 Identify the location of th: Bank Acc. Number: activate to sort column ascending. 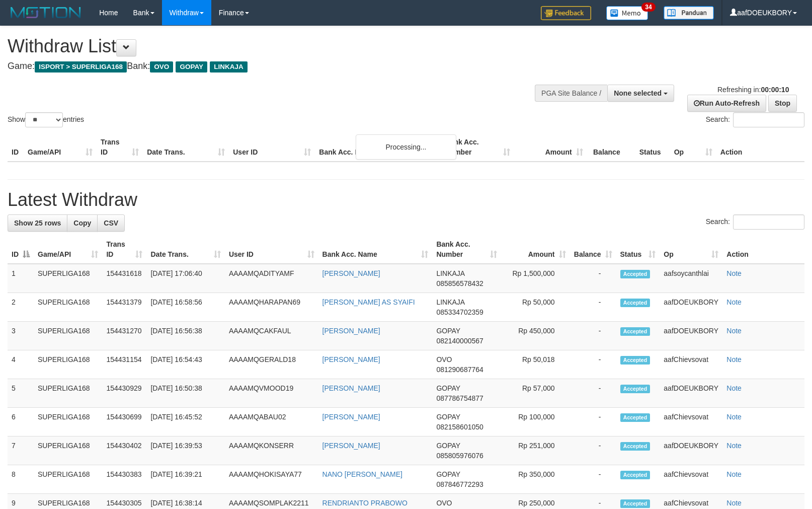
(466, 249).